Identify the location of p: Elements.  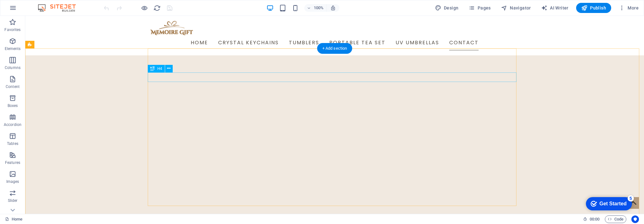
(13, 49).